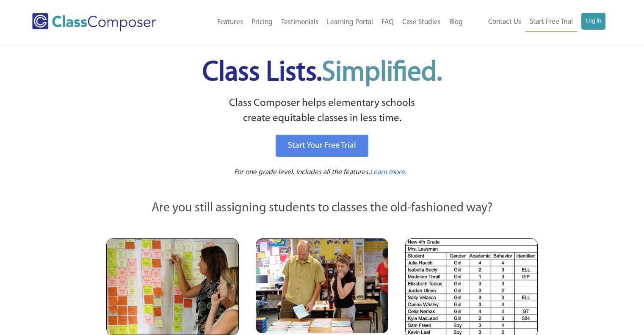 The height and width of the screenshot is (335, 644). Describe the element at coordinates (323, 73) in the screenshot. I see `span: Class Lists.` at that location.